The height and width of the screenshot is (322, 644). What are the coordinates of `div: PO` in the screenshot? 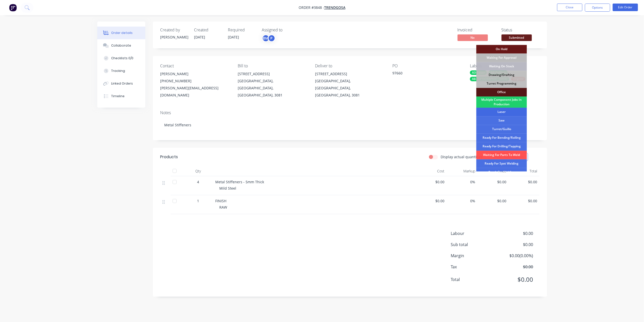 It's located at (427, 66).